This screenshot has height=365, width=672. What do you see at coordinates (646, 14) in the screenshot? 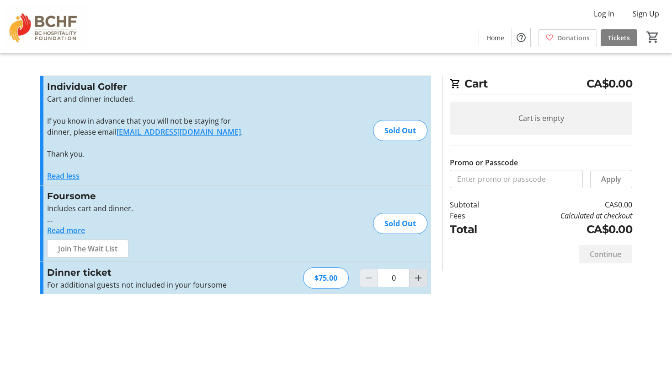
I see `span: Sign Up` at bounding box center [646, 14].